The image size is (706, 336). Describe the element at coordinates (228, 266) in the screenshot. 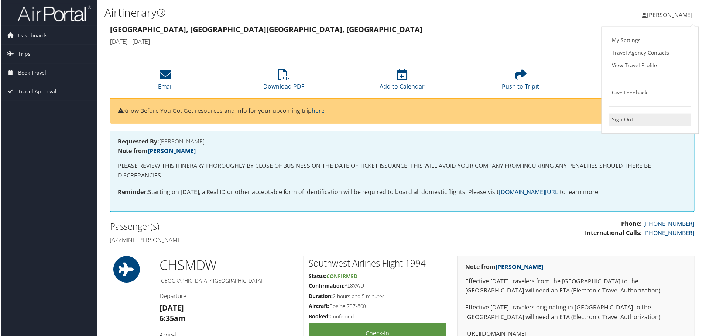

I see `h1: CHS MDW` at that location.